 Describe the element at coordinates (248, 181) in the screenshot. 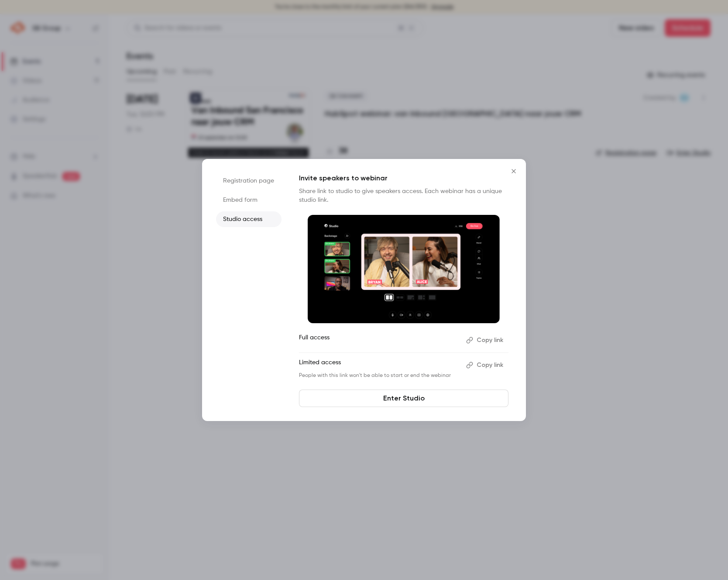

I see `li: Registration page` at that location.